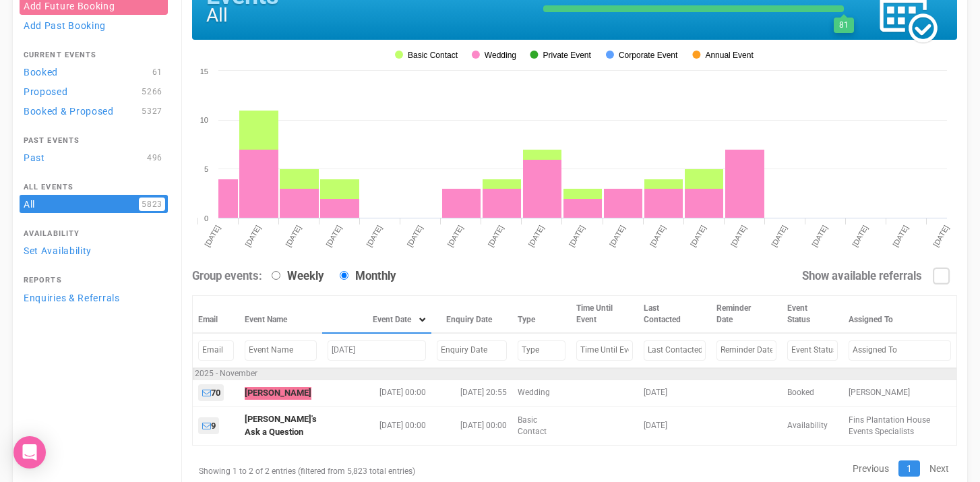  What do you see at coordinates (276, 275) in the screenshot?
I see `input: Weekly` at bounding box center [276, 275].